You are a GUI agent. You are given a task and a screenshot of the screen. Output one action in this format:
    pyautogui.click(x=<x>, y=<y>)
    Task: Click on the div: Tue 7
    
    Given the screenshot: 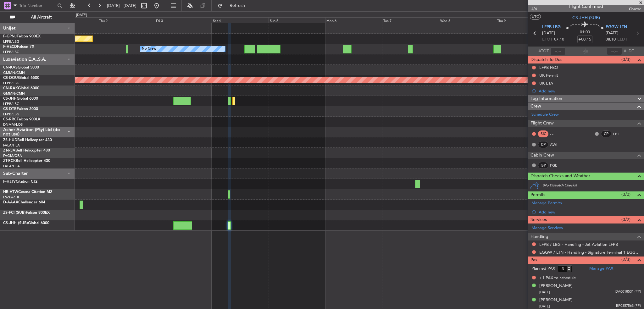 What is the action you would take?
    pyautogui.click(x=410, y=20)
    